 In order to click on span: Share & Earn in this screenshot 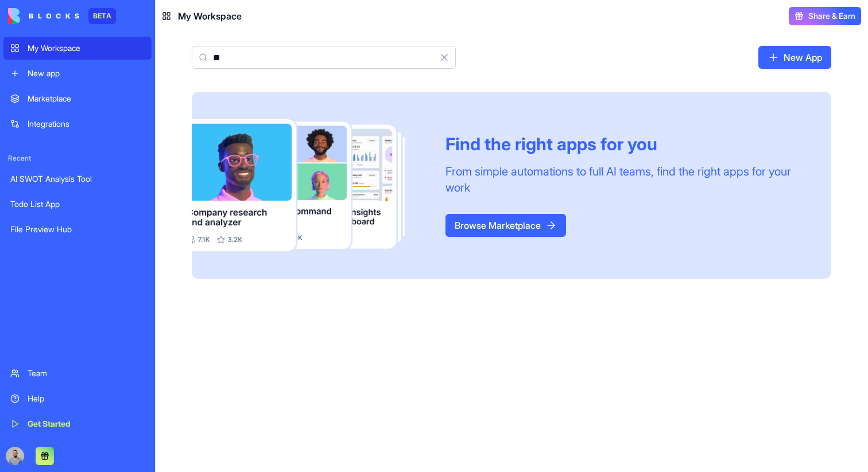, I will do `click(831, 16)`.